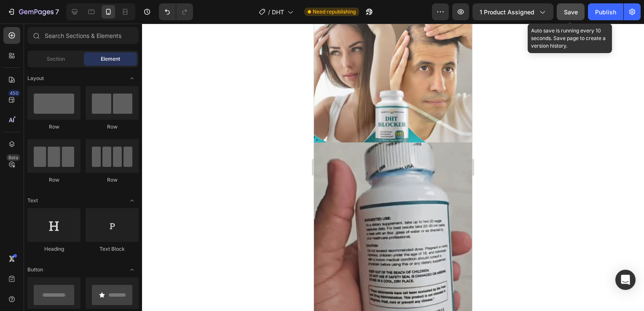 Image resolution: width=644 pixels, height=311 pixels. I want to click on span: Section, so click(56, 59).